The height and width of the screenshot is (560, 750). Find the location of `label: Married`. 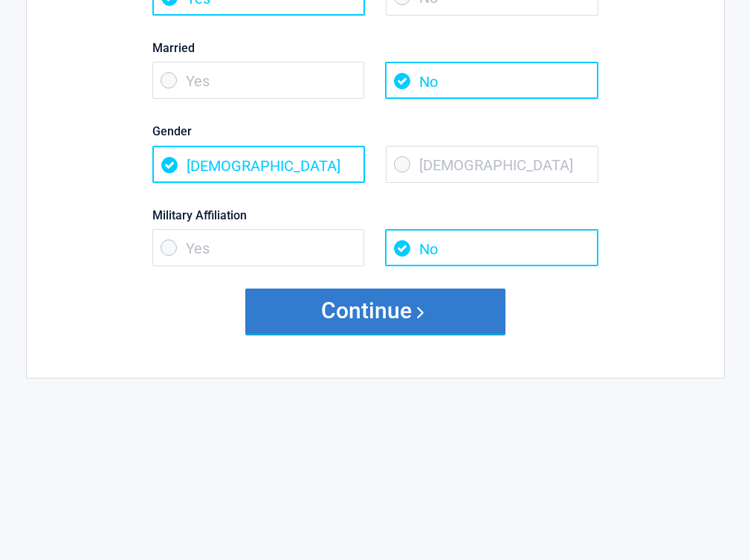

label: Married is located at coordinates (375, 47).